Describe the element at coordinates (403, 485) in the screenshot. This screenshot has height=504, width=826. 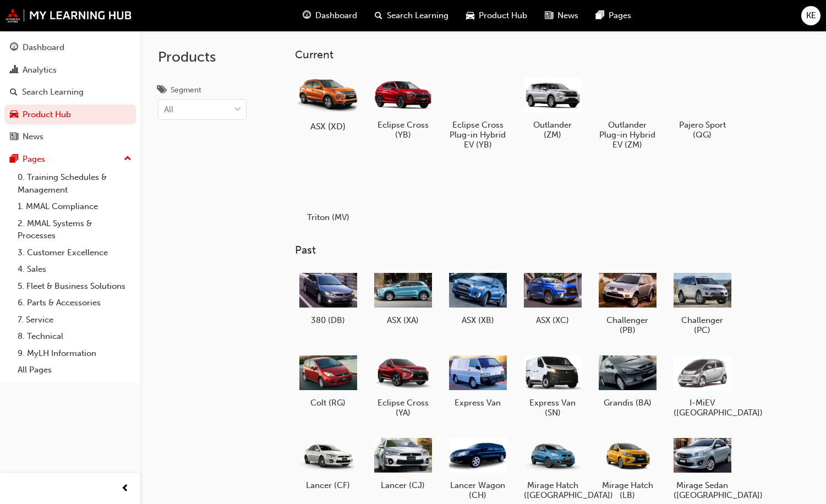
I see `h5: Lancer (CJ)` at that location.